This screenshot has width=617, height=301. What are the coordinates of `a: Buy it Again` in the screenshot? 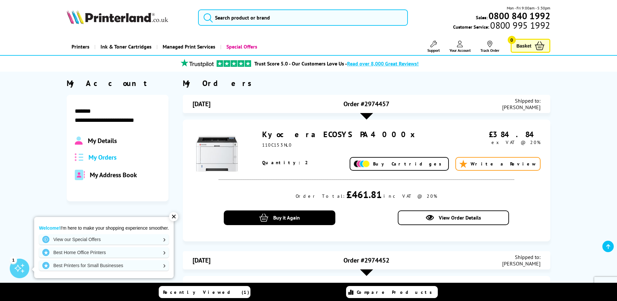 It's located at (279, 217).